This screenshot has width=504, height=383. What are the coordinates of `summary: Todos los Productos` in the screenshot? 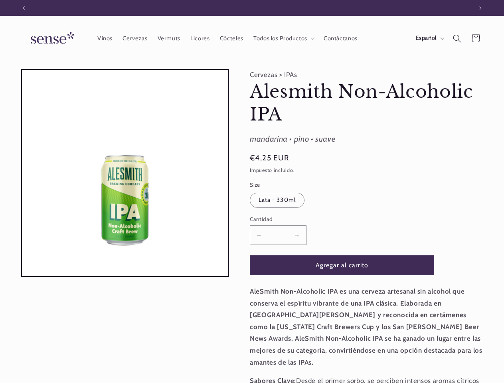 It's located at (283, 38).